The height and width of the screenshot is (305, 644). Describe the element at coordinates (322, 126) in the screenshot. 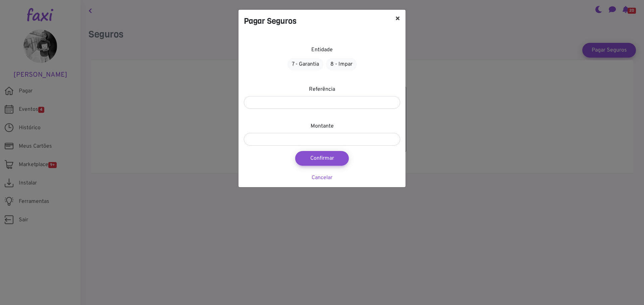

I see `label: Montante` at that location.